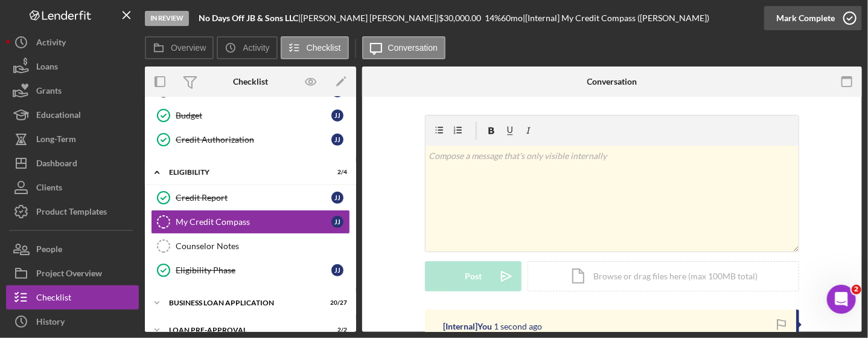  What do you see at coordinates (413, 48) in the screenshot?
I see `label: Conversation` at bounding box center [413, 48].